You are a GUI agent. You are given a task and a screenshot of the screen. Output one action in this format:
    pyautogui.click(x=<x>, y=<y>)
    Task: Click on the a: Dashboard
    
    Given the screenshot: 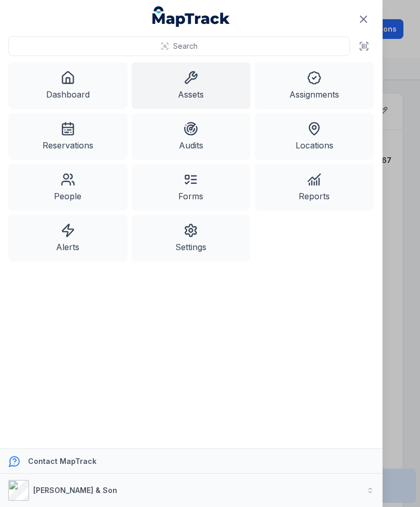 What is the action you would take?
    pyautogui.click(x=68, y=85)
    